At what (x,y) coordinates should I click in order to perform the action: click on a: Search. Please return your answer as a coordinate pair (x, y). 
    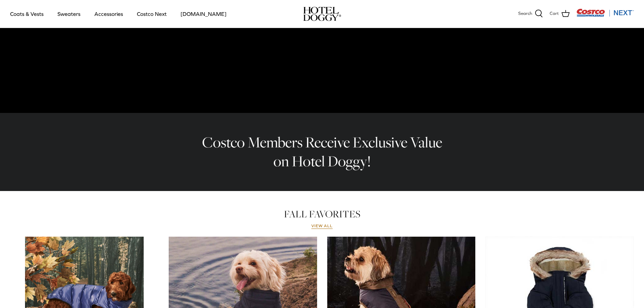
    Looking at the image, I should click on (531, 14).